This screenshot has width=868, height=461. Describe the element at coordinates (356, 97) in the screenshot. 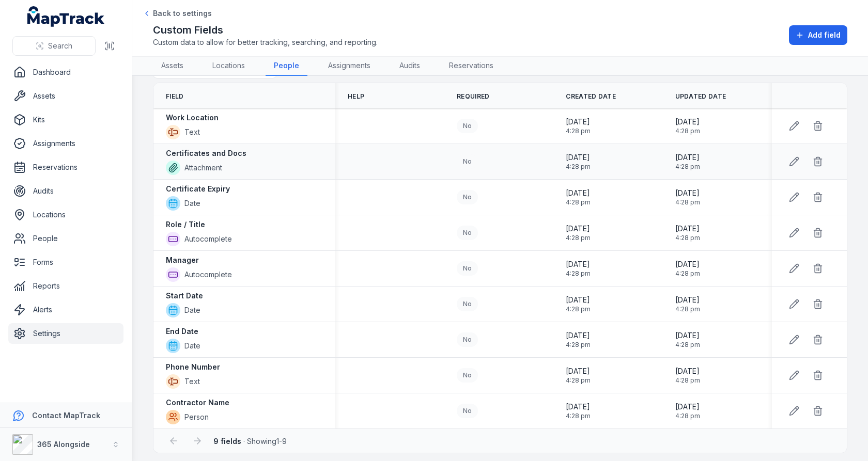

I see `span: Help` at that location.